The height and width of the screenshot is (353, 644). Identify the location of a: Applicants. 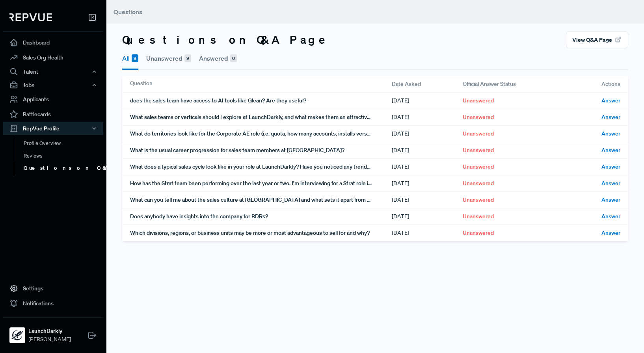
(54, 99).